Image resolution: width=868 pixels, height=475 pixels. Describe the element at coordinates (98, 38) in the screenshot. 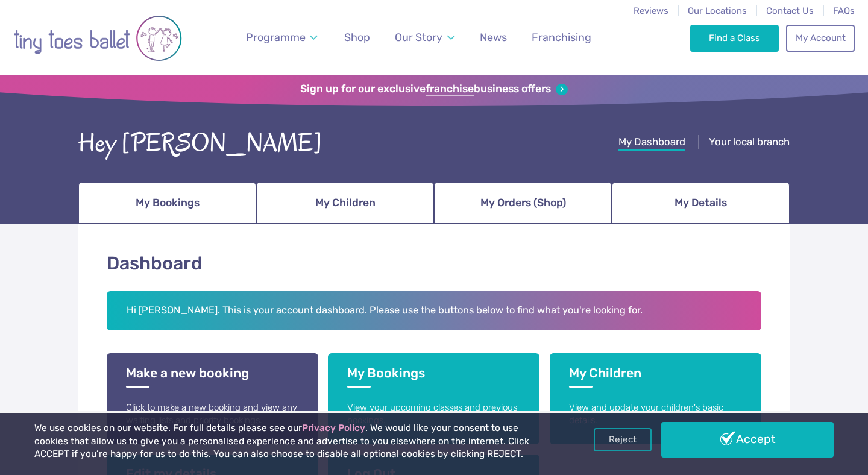

I see `img: tiny toes ballet` at that location.